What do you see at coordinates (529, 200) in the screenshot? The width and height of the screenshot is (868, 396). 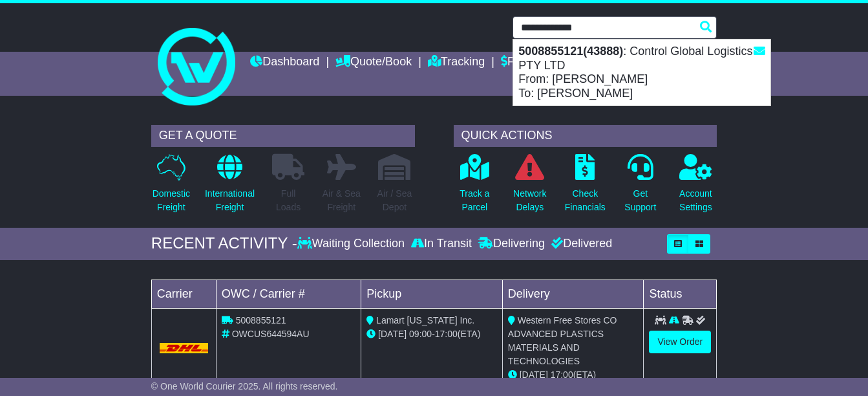 I see `p: Network Delays` at bounding box center [529, 200].